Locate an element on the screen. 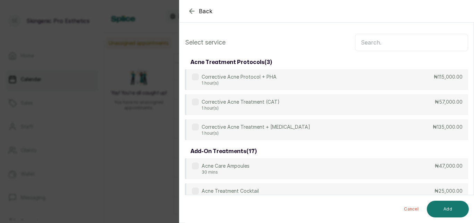 This screenshot has height=223, width=474. h3: acne treatment protocols ( 3 ) is located at coordinates (231, 62).